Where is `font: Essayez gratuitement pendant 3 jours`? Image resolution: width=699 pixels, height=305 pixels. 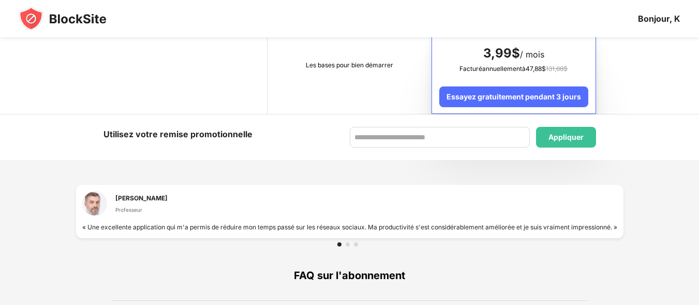
font: Essayez gratuitement pendant 3 jours is located at coordinates (514, 96).